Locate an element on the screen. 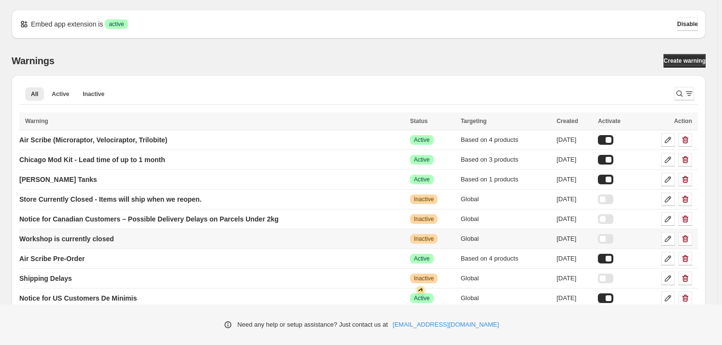 This screenshot has width=722, height=345. span: Action is located at coordinates (683, 121).